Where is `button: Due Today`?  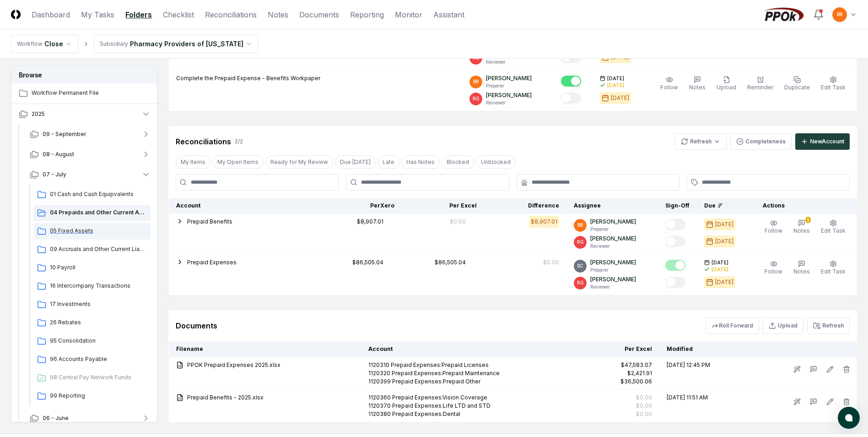
button: Due Today is located at coordinates (355, 162).